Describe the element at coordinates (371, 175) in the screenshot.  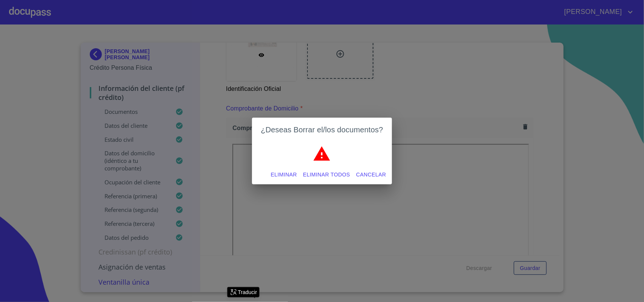
I see `button: Cancelar` at that location.